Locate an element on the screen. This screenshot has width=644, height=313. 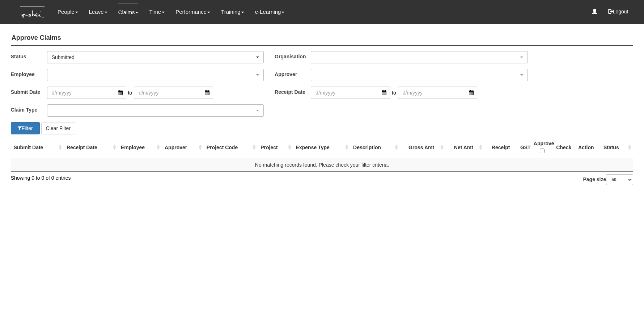
button: Logout is located at coordinates (618, 12).